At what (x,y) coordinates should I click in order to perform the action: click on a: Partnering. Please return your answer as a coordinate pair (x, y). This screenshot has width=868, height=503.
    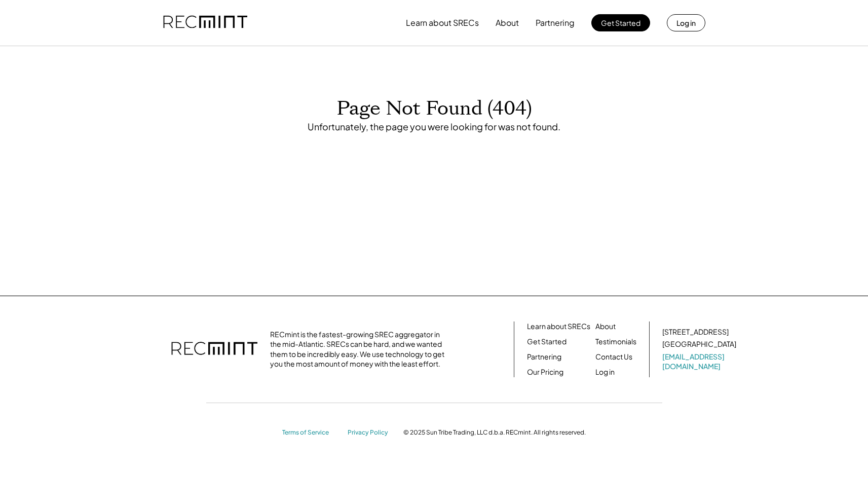
    Looking at the image, I should click on (544, 357).